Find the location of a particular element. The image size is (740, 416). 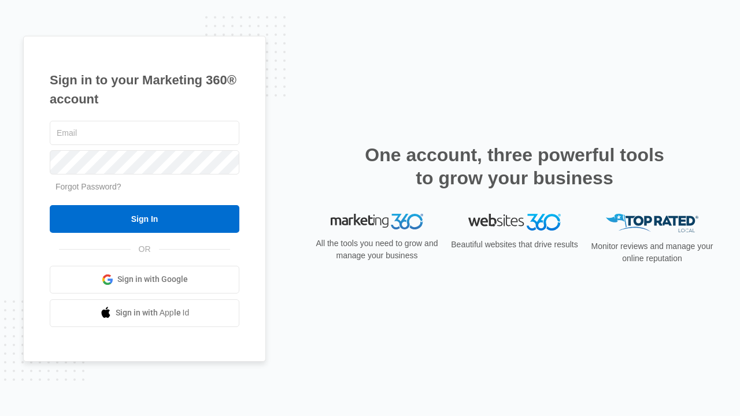

a: Forgot Password? is located at coordinates (88, 187).